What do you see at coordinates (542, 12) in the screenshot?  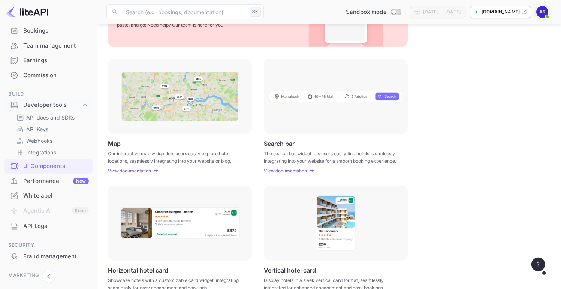 I see `img: Ahmad Shabib` at bounding box center [542, 12].